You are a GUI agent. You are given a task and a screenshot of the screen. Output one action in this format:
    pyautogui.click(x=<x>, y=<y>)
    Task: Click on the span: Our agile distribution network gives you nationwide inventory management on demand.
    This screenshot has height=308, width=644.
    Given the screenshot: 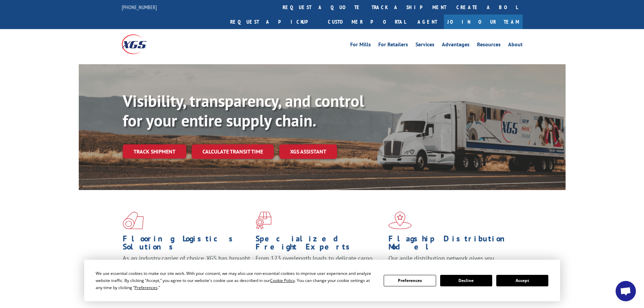 What is the action you would take?
    pyautogui.click(x=451, y=262)
    